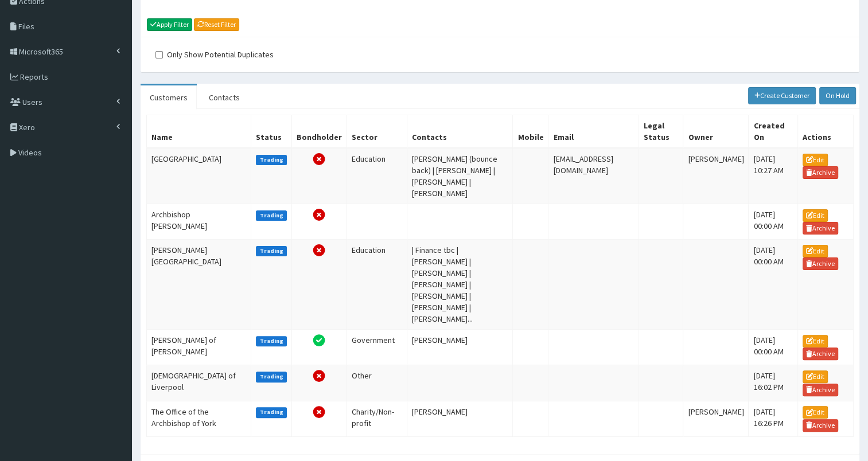 The height and width of the screenshot is (461, 868). I want to click on td: Other, so click(376, 383).